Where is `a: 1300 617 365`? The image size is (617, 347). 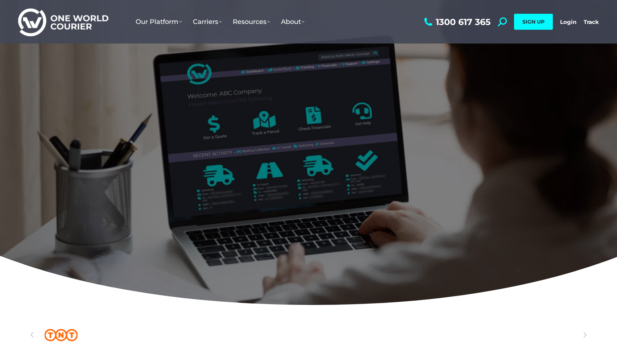
a: 1300 617 365 is located at coordinates (456, 22).